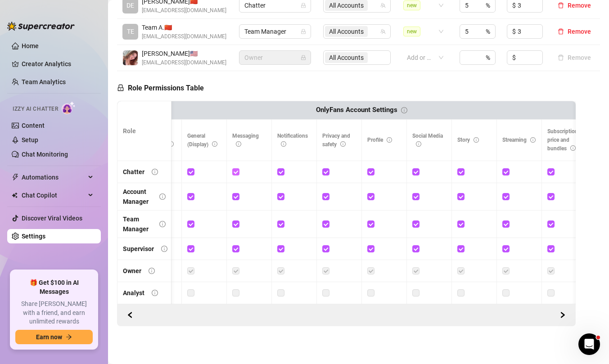 This screenshot has height=364, width=609. Describe the element at coordinates (134, 293) in the screenshot. I see `div: Analyst` at that location.